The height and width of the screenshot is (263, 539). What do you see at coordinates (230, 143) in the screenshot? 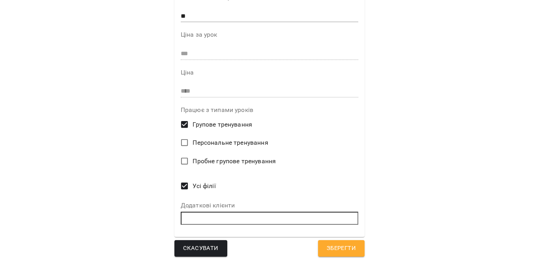
I see `span: Персональне тренування` at bounding box center [230, 143].